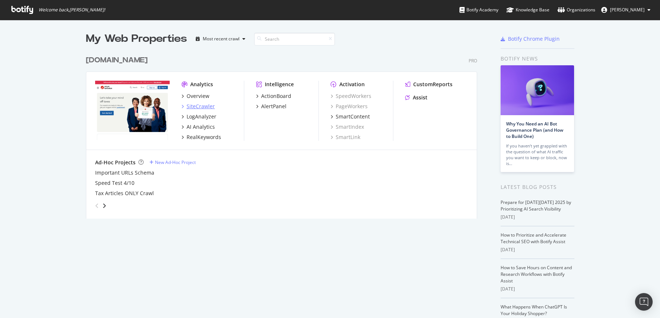 Image resolution: width=660 pixels, height=318 pixels. I want to click on div: angle-right, so click(104, 206).